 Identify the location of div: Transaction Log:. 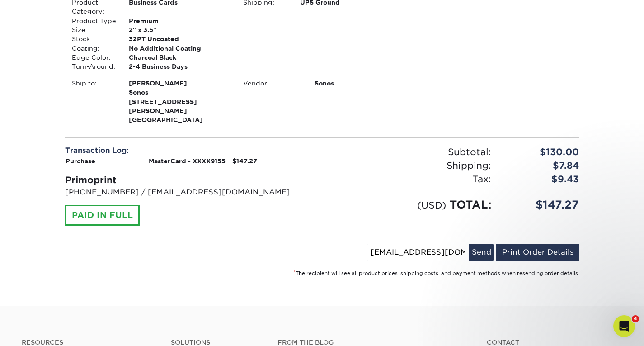
(190, 151).